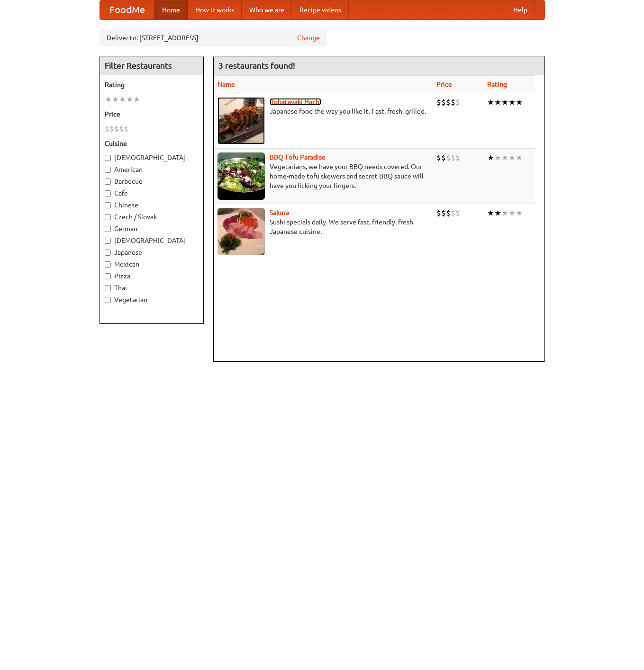 The image size is (644, 670). Describe the element at coordinates (295, 102) in the screenshot. I see `b: Robatayaki Hachi` at that location.